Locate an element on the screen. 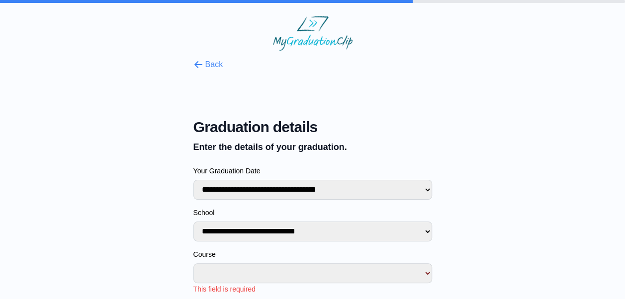  label: School is located at coordinates (313, 213).